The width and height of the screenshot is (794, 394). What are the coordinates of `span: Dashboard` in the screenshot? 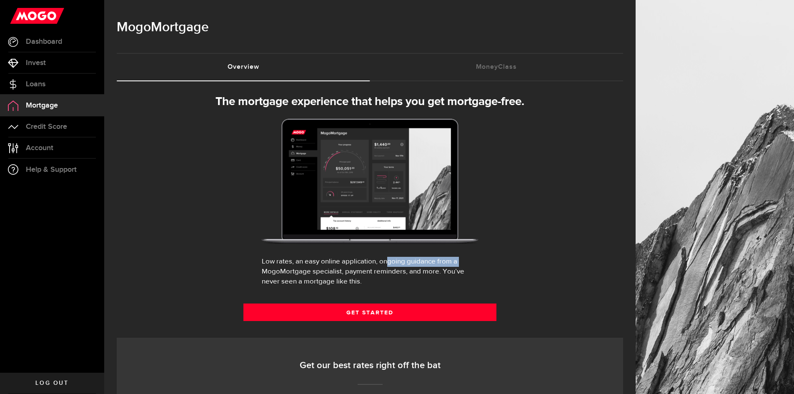 It's located at (44, 42).